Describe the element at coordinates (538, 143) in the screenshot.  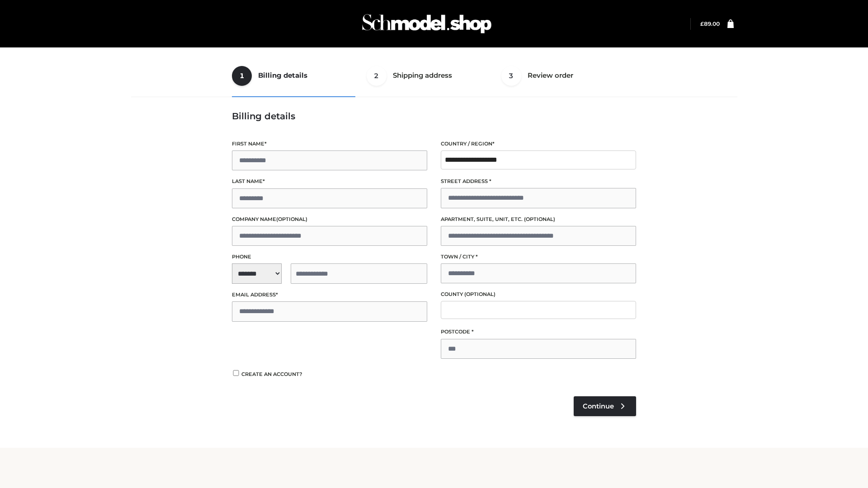
I see `label: Country / Region` at that location.